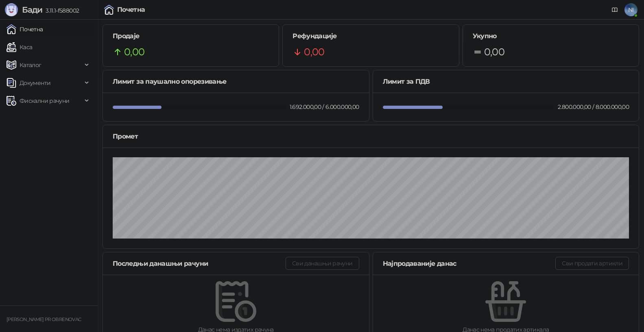 The width and height of the screenshot is (644, 332). What do you see at coordinates (593, 107) in the screenshot?
I see `div: 2.800.000,00 / 8.000.000,00` at bounding box center [593, 107].